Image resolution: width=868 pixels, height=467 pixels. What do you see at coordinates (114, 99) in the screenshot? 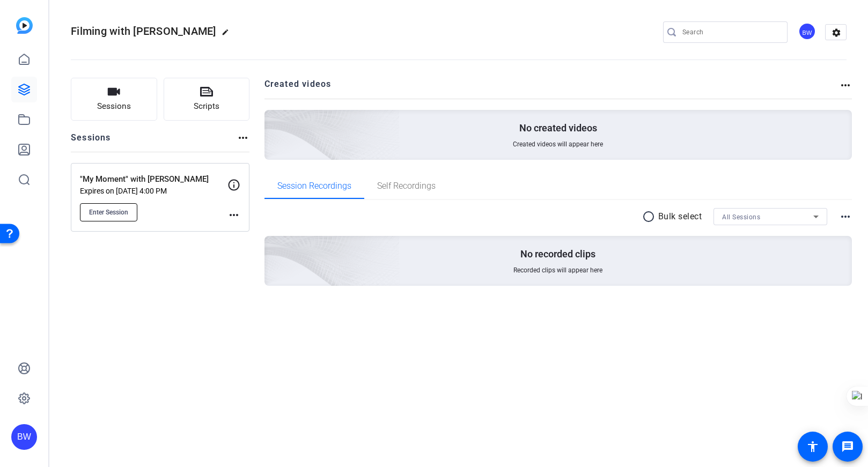
I see `button: Sessions` at bounding box center [114, 99].